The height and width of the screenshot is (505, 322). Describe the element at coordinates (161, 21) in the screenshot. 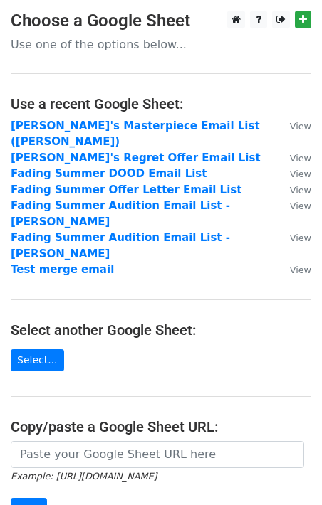

I see `h3: Choose a Google Sheet` at that location.